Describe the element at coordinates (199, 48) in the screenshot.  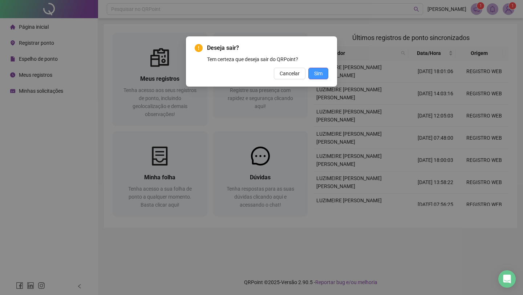
I see `span: exclamation-circle` at that location.